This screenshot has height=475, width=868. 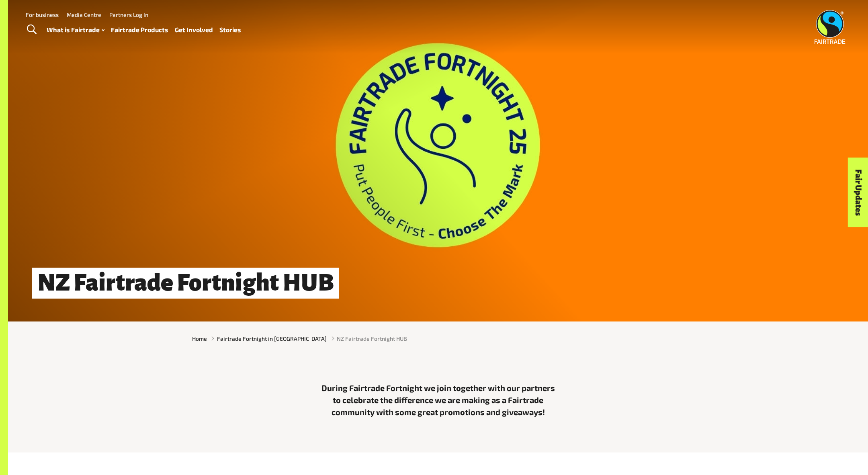 What do you see at coordinates (42, 14) in the screenshot?
I see `a: For business` at bounding box center [42, 14].